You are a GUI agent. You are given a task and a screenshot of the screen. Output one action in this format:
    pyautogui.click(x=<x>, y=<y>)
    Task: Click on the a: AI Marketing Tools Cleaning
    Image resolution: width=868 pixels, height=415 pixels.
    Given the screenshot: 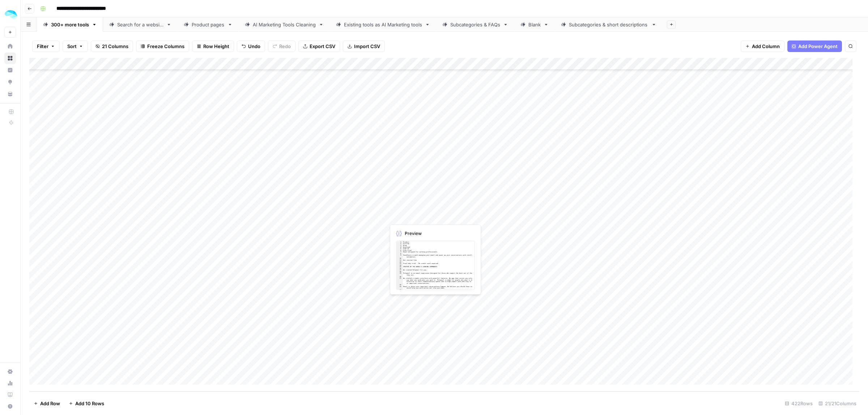 What is the action you would take?
    pyautogui.click(x=284, y=25)
    